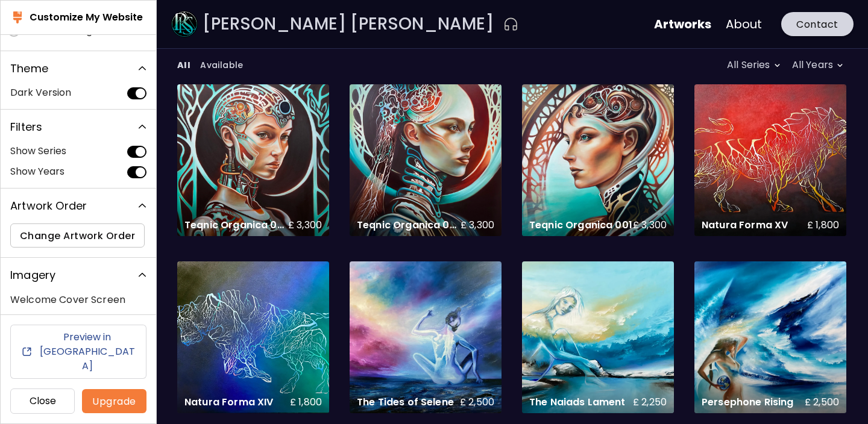 The height and width of the screenshot is (424, 868). Describe the element at coordinates (441, 160) in the screenshot. I see `a: Teqnic Organica 001£ 3,300https://cdn.kaleido.art/CDN/Artwork/175695/Primary/medium.webp?updated=...` at that location.